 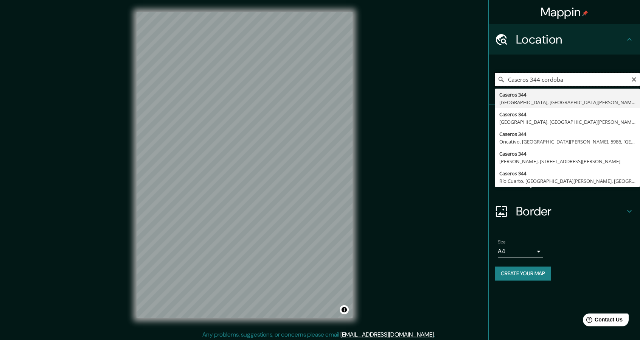 I want to click on div: Location, so click(x=564, y=39).